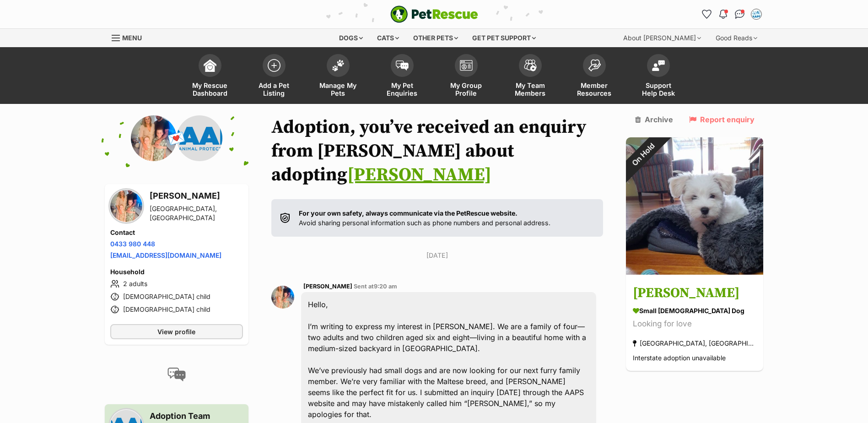 This screenshot has height=423, width=868. Describe the element at coordinates (695, 206) in the screenshot. I see `img: Kevin` at that location.